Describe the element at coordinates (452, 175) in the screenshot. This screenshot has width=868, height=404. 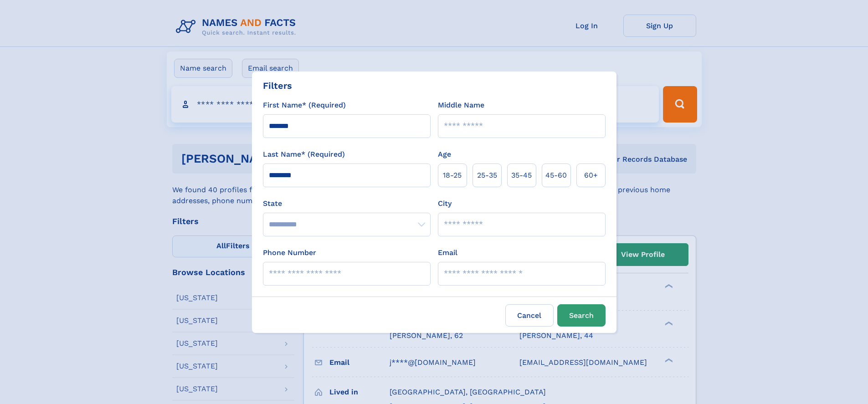
I see `span: 18‑25` at that location.